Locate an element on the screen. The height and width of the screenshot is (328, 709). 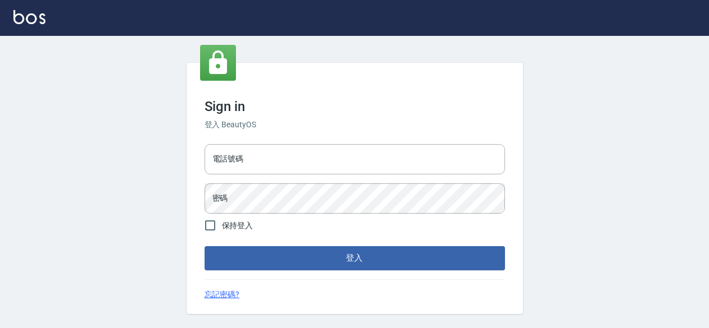
button: 登入 is located at coordinates (355, 258).